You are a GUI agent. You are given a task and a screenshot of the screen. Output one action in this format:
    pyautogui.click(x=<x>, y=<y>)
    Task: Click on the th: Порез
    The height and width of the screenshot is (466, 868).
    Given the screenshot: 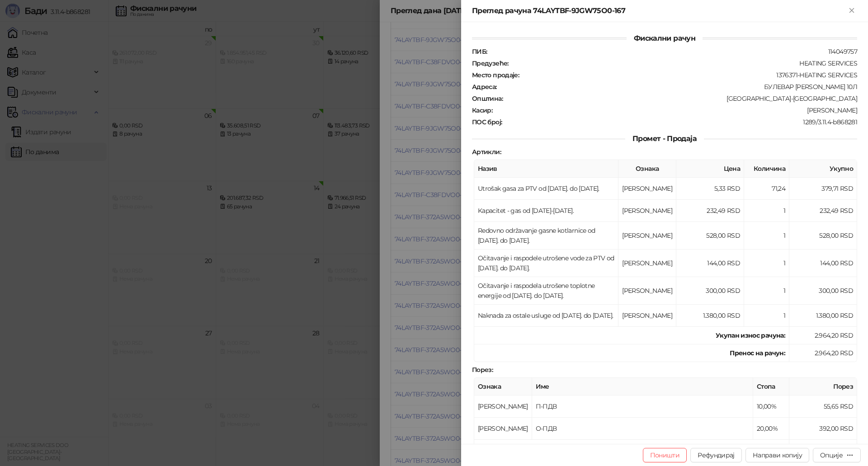 What is the action you would take?
    pyautogui.click(x=823, y=386)
    